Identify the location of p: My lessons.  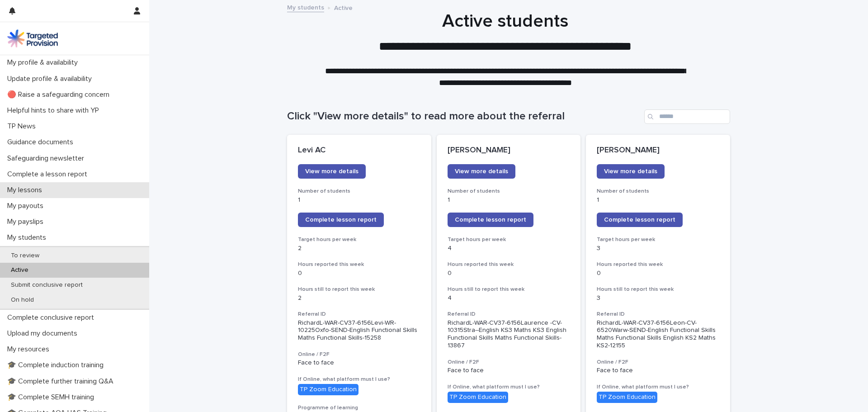
(26, 190).